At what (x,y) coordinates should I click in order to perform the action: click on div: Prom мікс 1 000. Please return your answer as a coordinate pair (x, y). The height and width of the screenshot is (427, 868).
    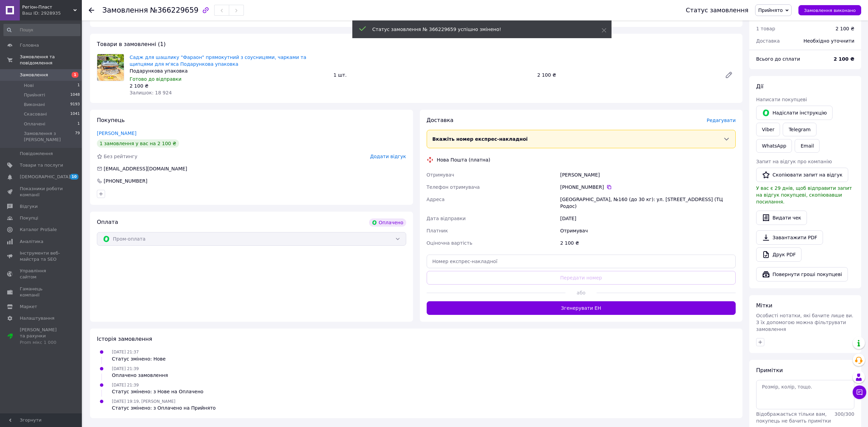
    Looking at the image, I should click on (41, 343).